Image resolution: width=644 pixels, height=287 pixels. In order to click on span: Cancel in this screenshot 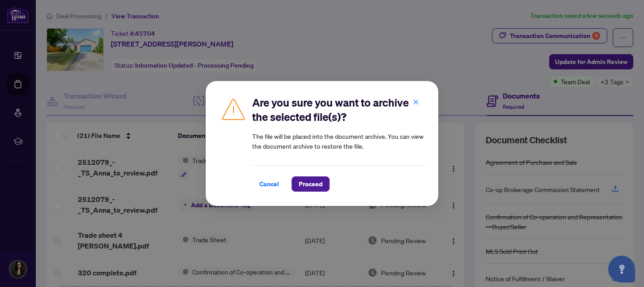, I will do `click(269, 184)`.